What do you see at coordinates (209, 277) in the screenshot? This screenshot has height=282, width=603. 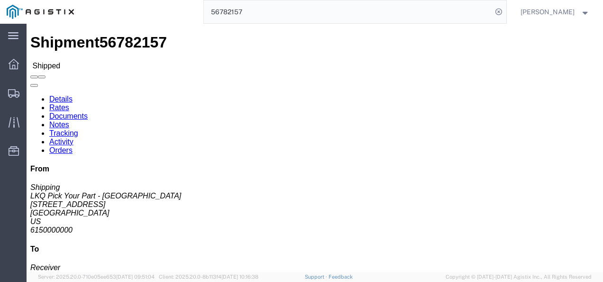 I see `span: Client: 2025.20.0-8b113f4` at bounding box center [209, 277].